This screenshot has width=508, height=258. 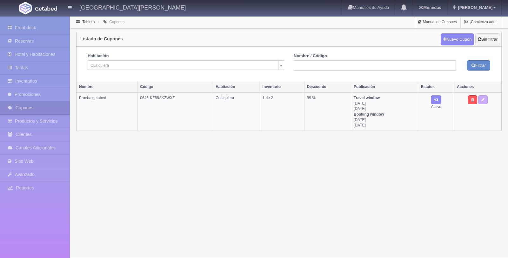 I want to click on a: Cupones, so click(x=117, y=22).